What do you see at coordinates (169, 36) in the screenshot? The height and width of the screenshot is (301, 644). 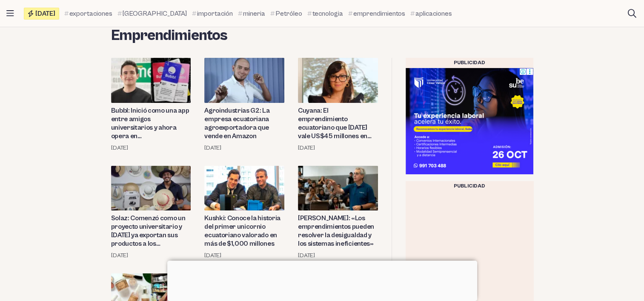 I see `span: Emprendimientos` at bounding box center [169, 36].